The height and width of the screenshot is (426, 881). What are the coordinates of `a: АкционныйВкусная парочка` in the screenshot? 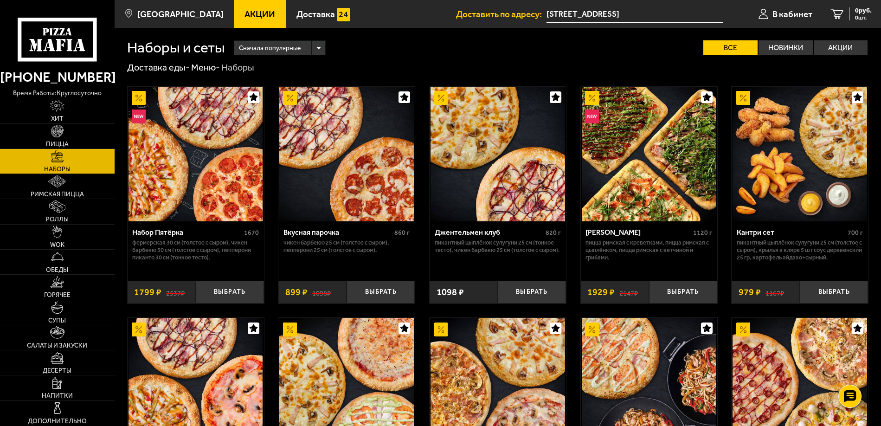 It's located at (347, 154).